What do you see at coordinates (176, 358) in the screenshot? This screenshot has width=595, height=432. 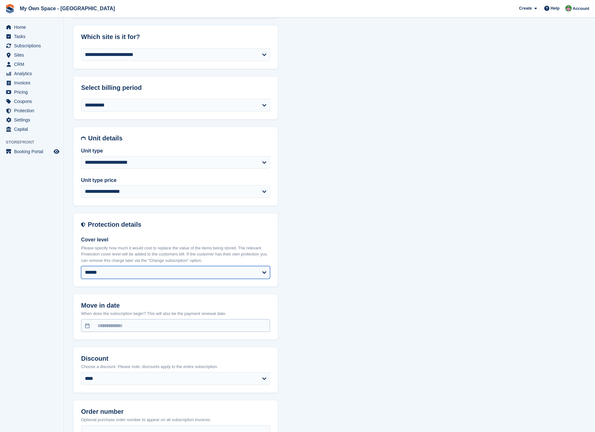 I see `h2: Discount` at bounding box center [176, 358].